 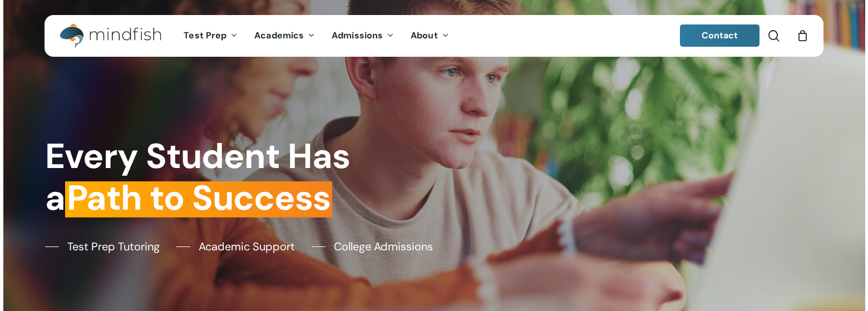 What do you see at coordinates (205, 35) in the screenshot?
I see `span: Test Prep` at bounding box center [205, 35].